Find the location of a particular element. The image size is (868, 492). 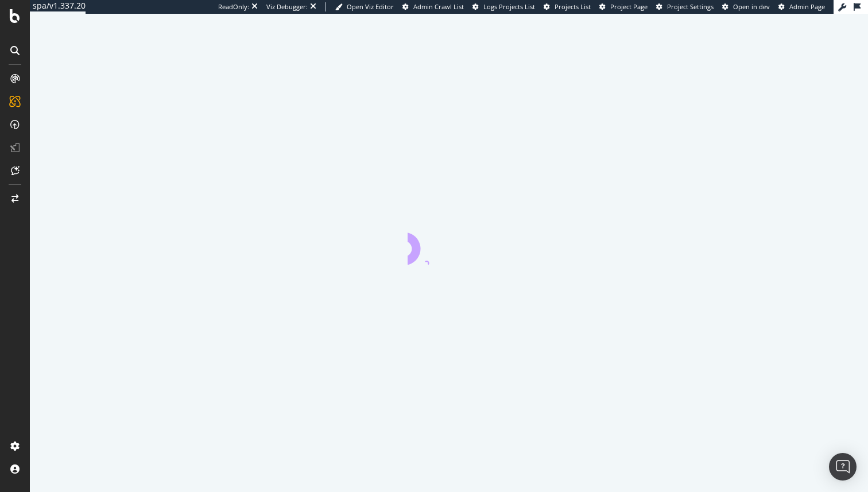

span: Admin Page is located at coordinates (807, 7).